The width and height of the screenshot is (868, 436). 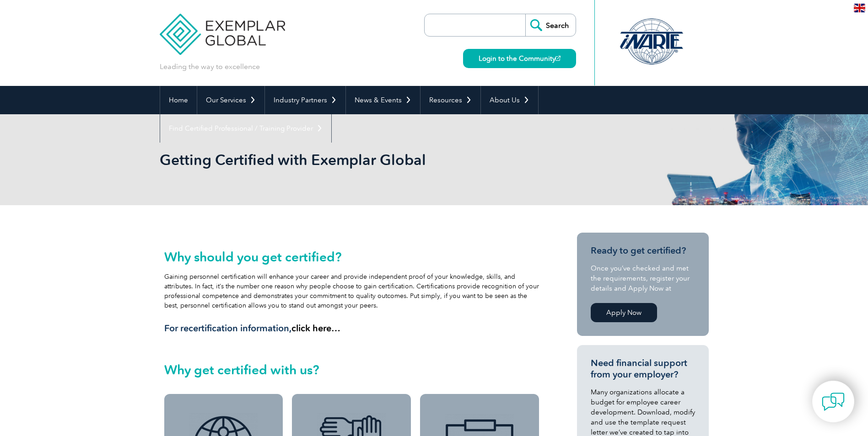 I want to click on div: Gaining personnel certification will enhance your career and provide independent proof of your kn..., so click(x=352, y=292).